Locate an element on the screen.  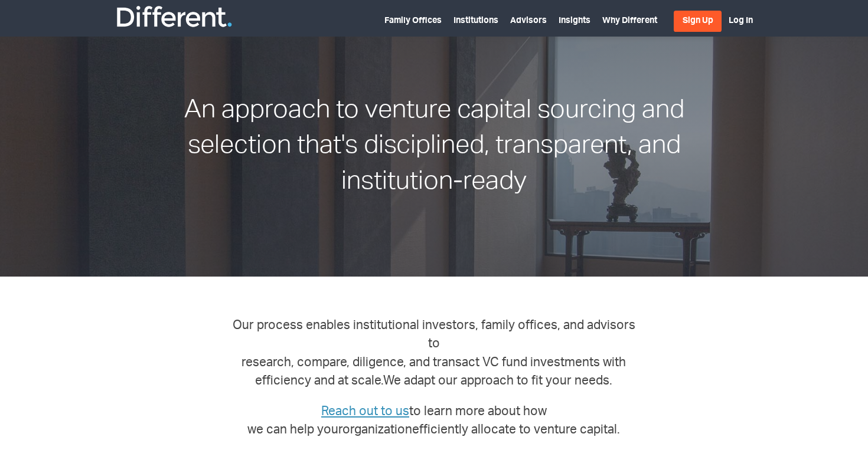
a: Insights is located at coordinates (574, 21).